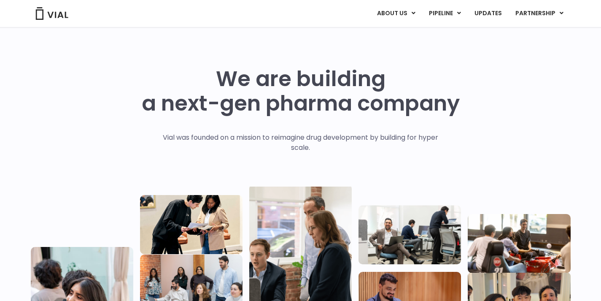 The width and height of the screenshot is (601, 301). I want to click on a: UPDATES, so click(488, 13).